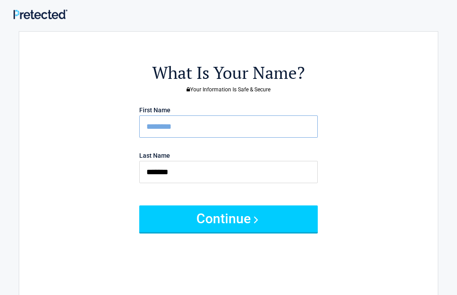 The image size is (457, 295). Describe the element at coordinates (228, 219) in the screenshot. I see `button: Continue` at that location.